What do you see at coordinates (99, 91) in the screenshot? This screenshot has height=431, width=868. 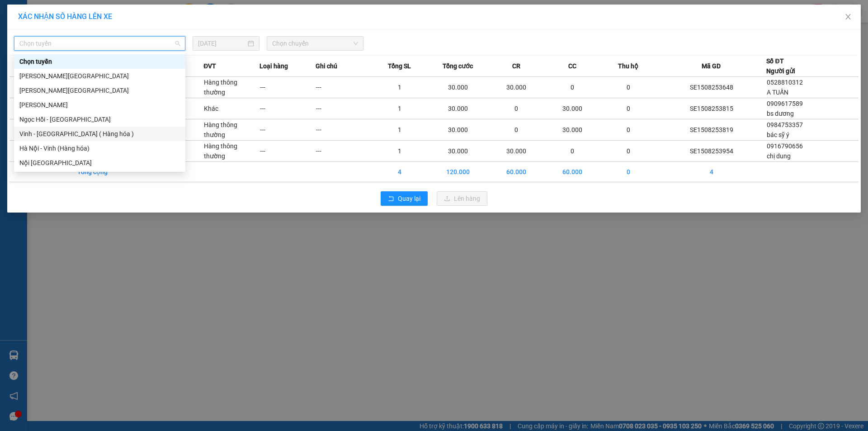 I see `div: Mỹ Đình - Gia Lâm` at bounding box center [99, 91].